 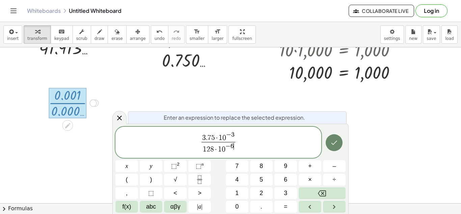 I want to click on button: 0, so click(x=237, y=206).